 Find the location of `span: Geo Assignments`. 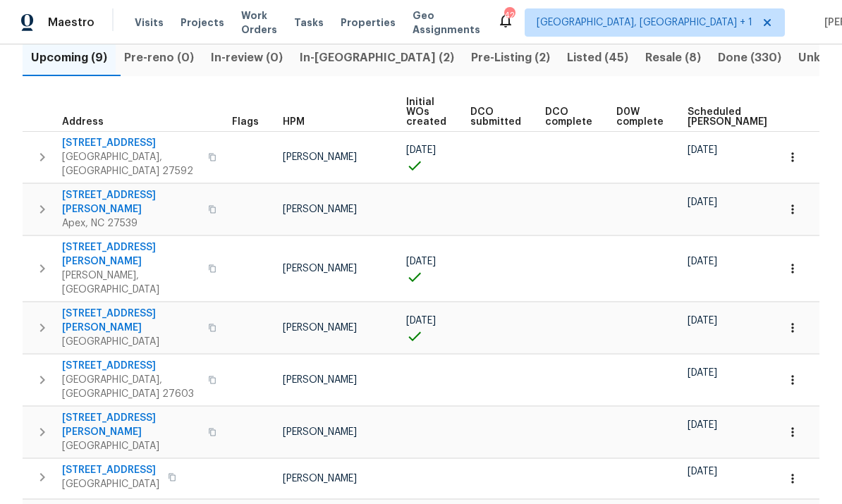

span: Geo Assignments is located at coordinates (447, 23).